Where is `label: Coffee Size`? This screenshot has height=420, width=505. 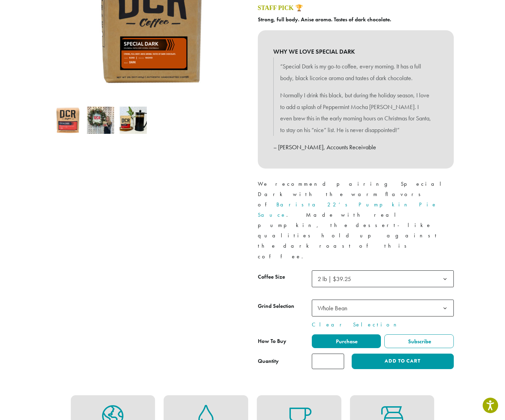 label: Coffee Size is located at coordinates (285, 277).